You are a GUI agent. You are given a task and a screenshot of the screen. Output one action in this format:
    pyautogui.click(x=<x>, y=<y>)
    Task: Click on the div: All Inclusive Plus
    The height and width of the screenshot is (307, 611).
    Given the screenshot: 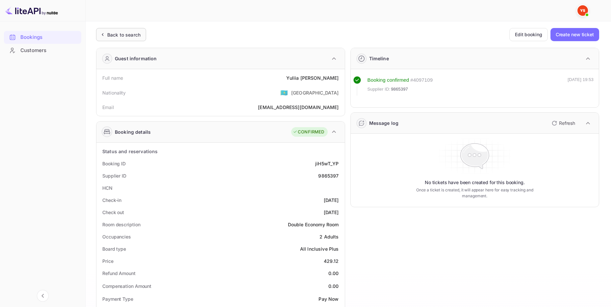 What is the action you would take?
    pyautogui.click(x=319, y=248)
    